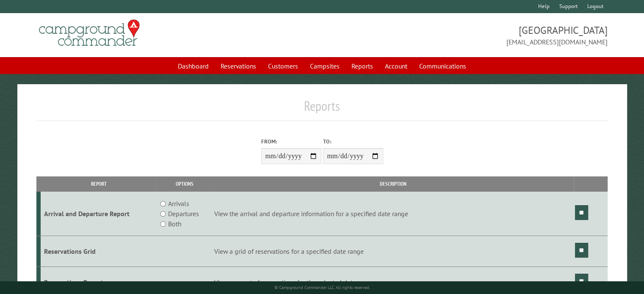  Describe the element at coordinates (90, 33) in the screenshot. I see `img: Campground Commander` at that location.